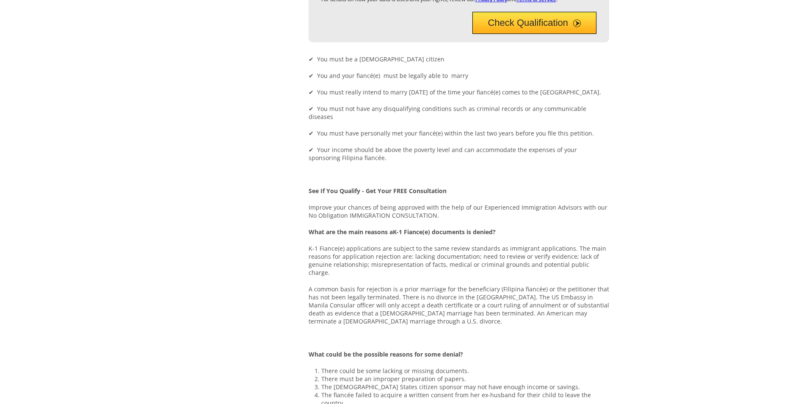 This screenshot has width=803, height=404. Describe the element at coordinates (459, 133) in the screenshot. I see `p: ✔ You must have personally met your fiancé(e) within the last two years before you file this peti...` at that location.